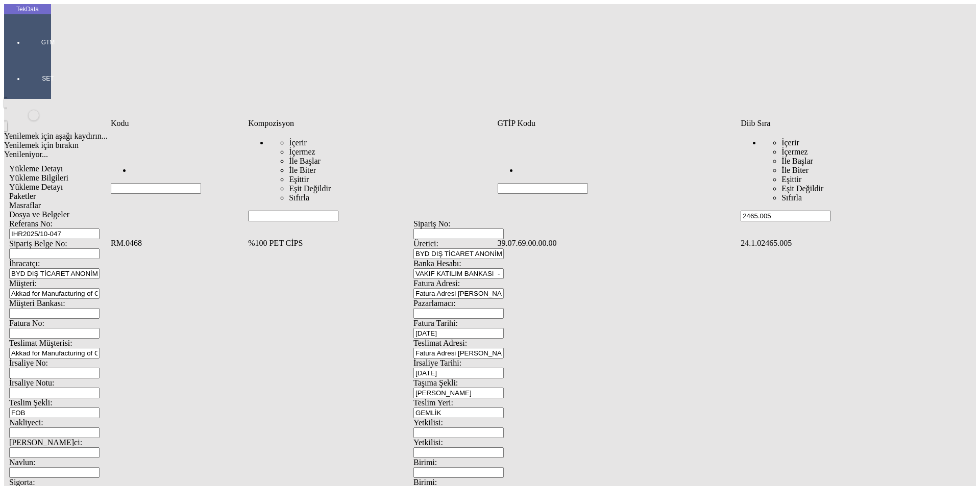 This screenshot has height=486, width=980. Describe the element at coordinates (619, 243) in the screenshot. I see `td: 39.07.69.00.00.00` at that location.